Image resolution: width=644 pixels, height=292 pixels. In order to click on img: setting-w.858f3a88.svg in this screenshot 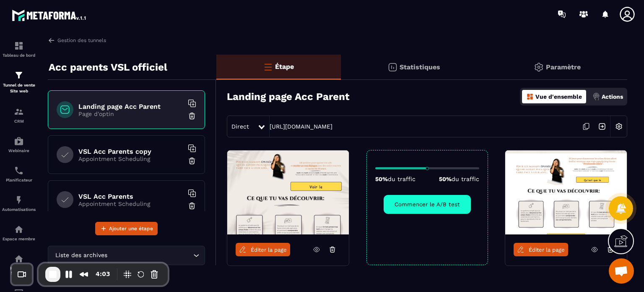, I will do `click(619, 127)`.